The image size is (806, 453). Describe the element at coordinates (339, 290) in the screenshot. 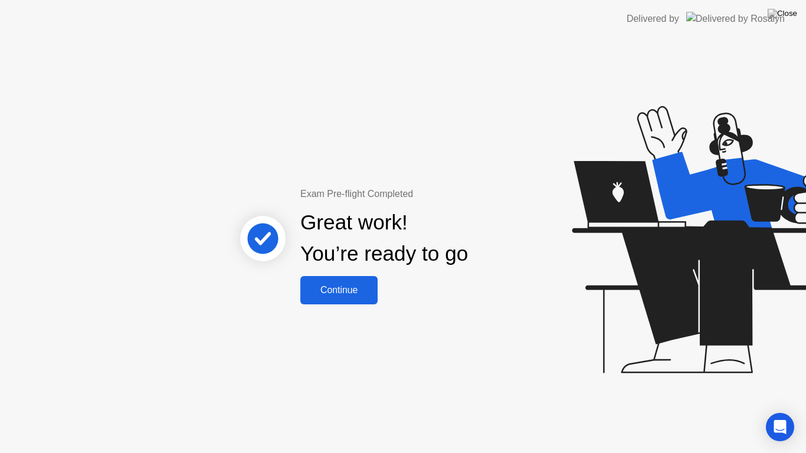

I see `div: Continue` at that location.